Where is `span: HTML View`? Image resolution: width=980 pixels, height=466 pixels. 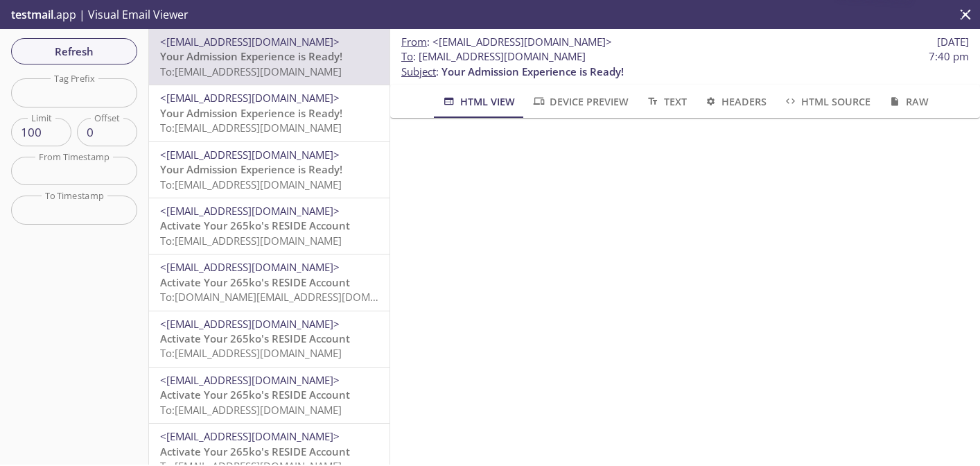 span: HTML View is located at coordinates (478, 102).